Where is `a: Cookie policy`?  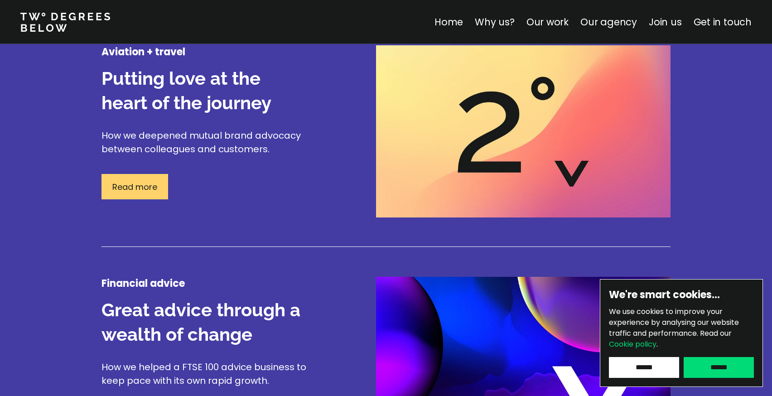
a: Cookie policy is located at coordinates (632, 344).